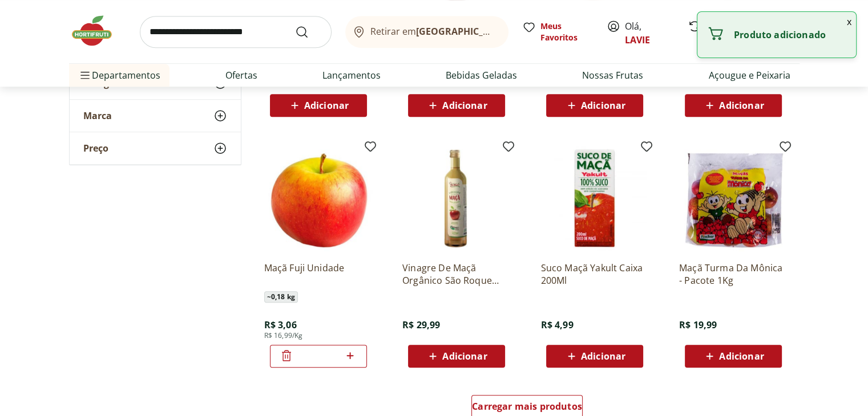  Describe the element at coordinates (318, 275) in the screenshot. I see `a: Maçã Fuji Unidade` at that location.